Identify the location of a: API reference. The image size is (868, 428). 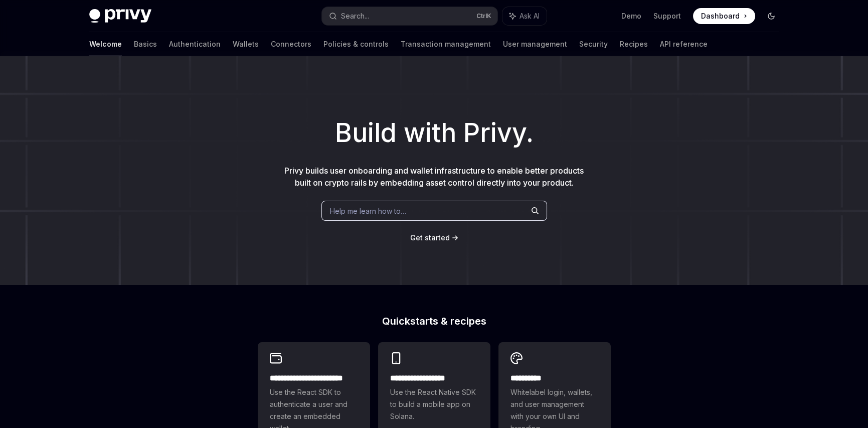
(683, 44).